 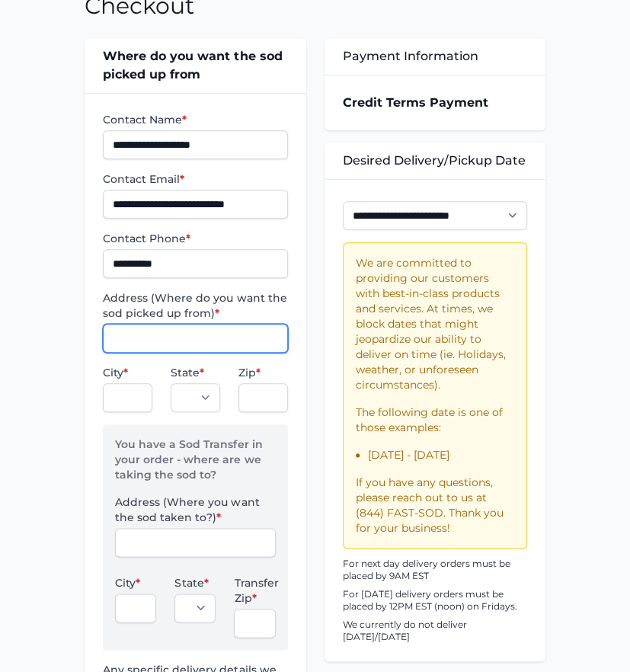 What do you see at coordinates (195, 239) in the screenshot?
I see `label: Contact Phone` at bounding box center [195, 239].